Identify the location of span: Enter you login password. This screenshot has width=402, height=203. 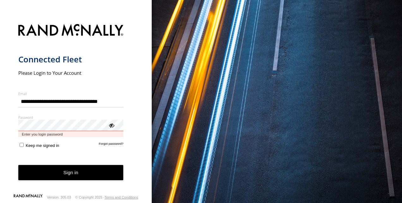
(71, 134).